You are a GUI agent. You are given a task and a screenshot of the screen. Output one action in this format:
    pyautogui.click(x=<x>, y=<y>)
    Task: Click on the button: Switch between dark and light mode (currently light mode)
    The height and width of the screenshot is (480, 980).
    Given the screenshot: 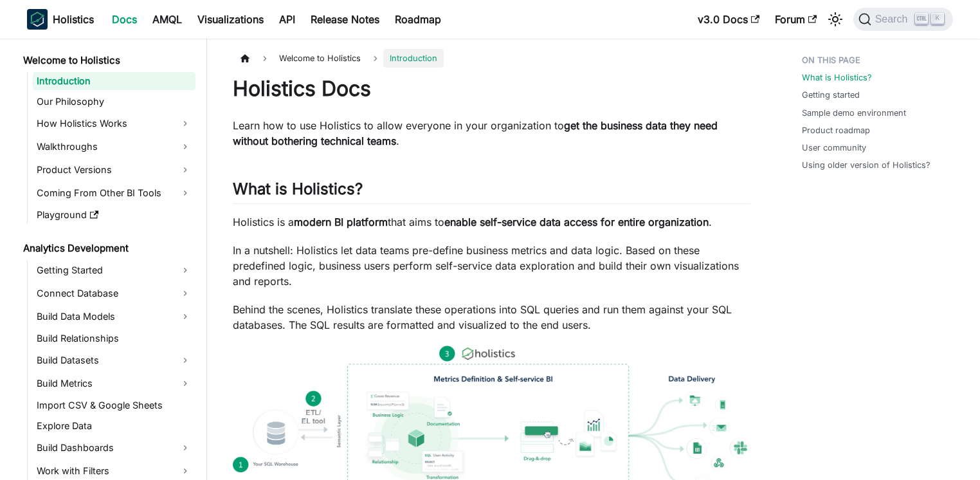 What is the action you would take?
    pyautogui.click(x=836, y=19)
    